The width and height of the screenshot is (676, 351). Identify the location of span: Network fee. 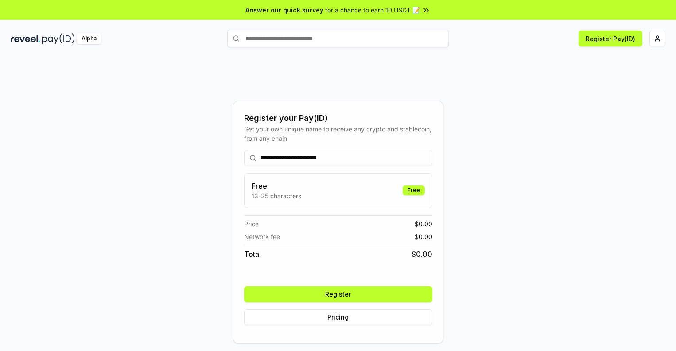
(262, 236).